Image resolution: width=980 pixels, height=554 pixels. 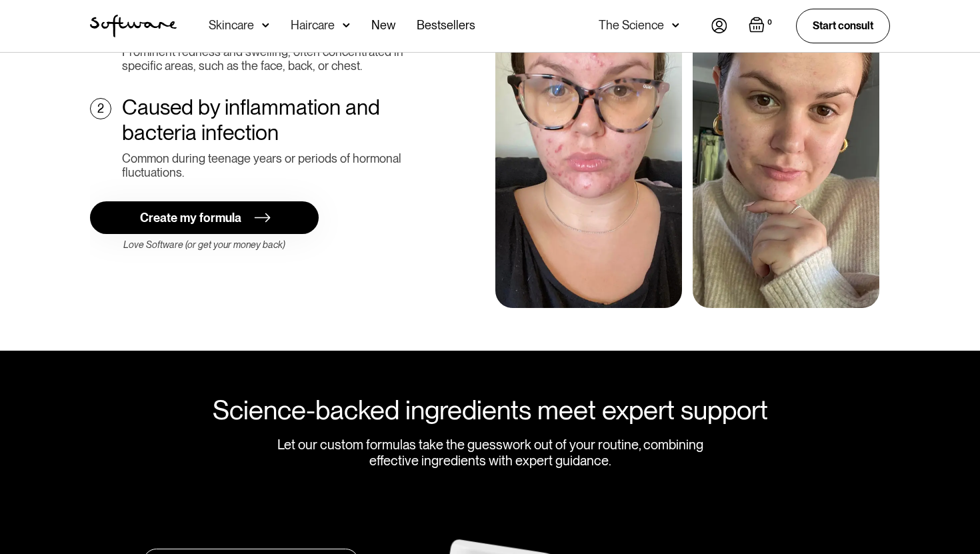 I want to click on a: Open empty cart, so click(x=761, y=26).